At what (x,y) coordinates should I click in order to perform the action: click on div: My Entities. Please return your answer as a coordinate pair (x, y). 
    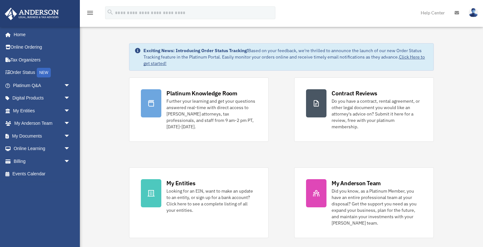
    Looking at the image, I should click on (181, 183).